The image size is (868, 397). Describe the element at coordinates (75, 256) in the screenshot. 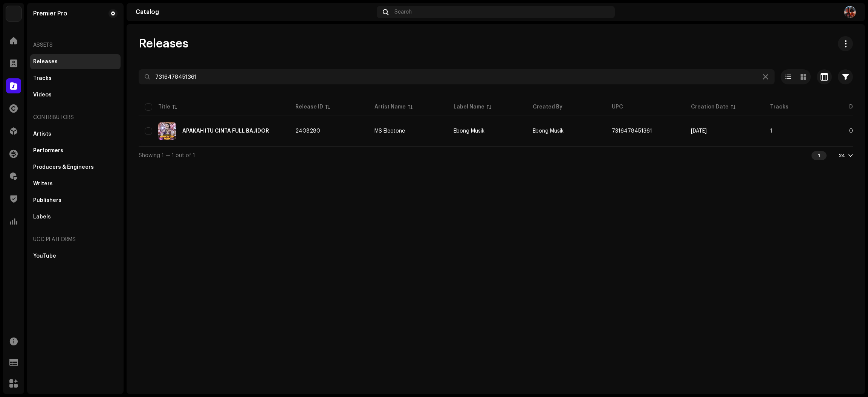

I see `re-m-nav-item: YouTube` at that location.